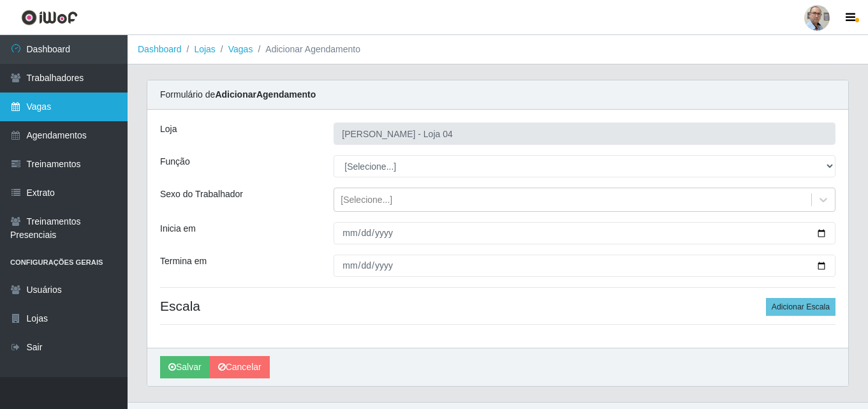 The height and width of the screenshot is (409, 868). I want to click on div: Formulário de, so click(497, 95).